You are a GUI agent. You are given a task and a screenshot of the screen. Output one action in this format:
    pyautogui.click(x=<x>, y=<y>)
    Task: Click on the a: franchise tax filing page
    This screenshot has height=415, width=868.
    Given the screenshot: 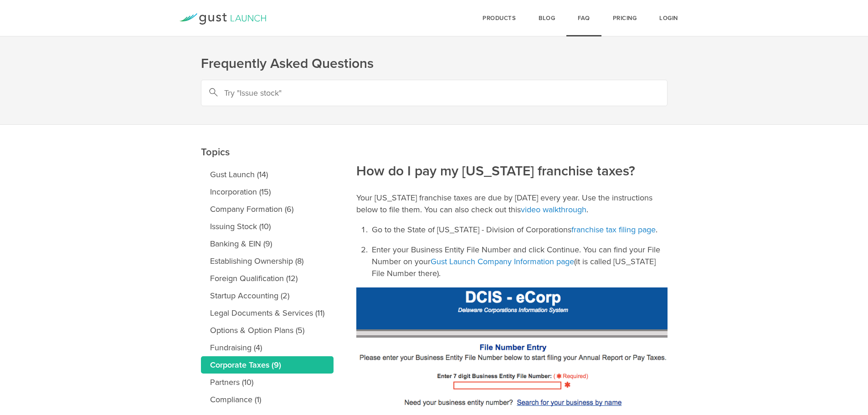 What is the action you would take?
    pyautogui.click(x=613, y=230)
    